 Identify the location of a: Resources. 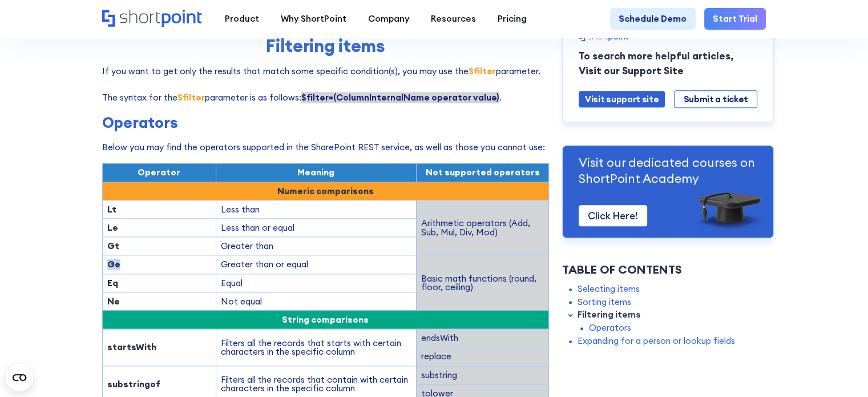
(453, 19).